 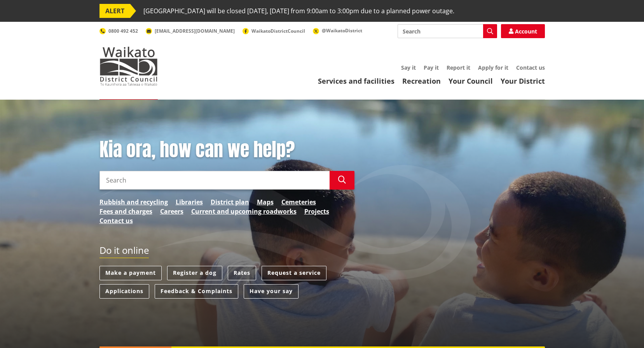 I want to click on a: Apply for it, so click(x=493, y=67).